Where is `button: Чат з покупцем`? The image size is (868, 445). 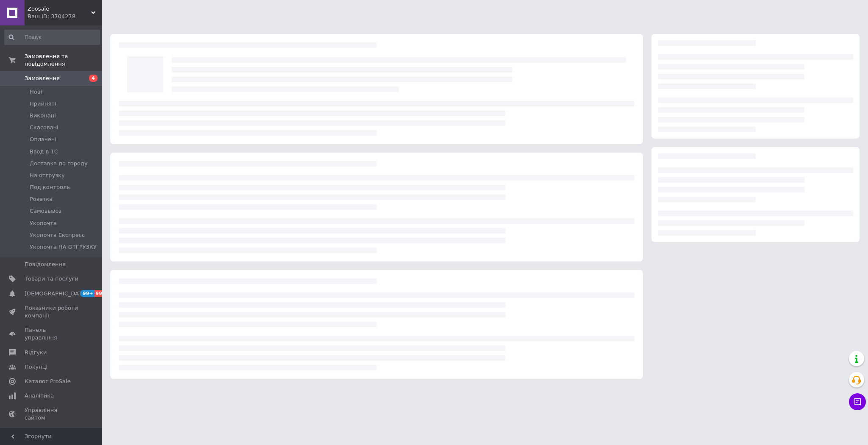 button: Чат з покупцем is located at coordinates (858, 402).